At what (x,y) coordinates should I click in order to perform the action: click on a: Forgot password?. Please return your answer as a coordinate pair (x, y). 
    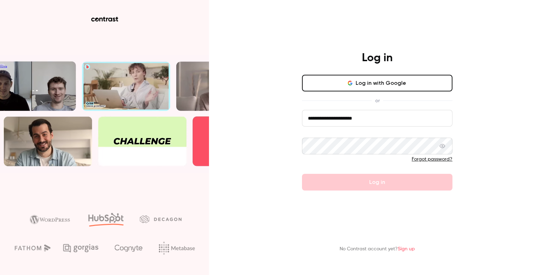
    Looking at the image, I should click on (432, 159).